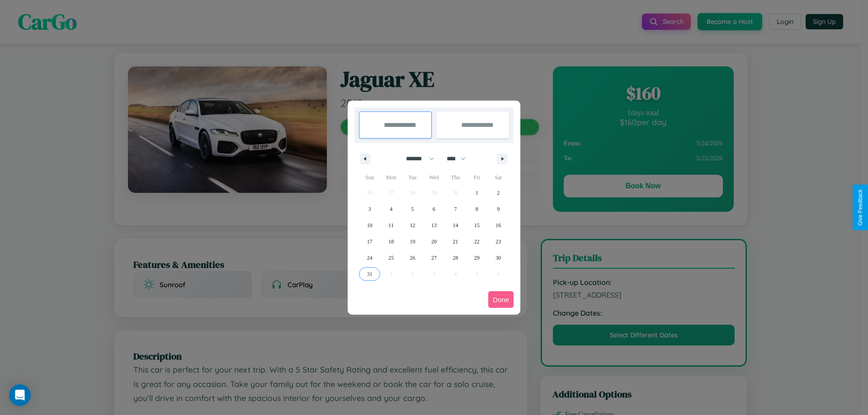 The width and height of the screenshot is (868, 415). Describe the element at coordinates (413, 225) in the screenshot. I see `span: 12` at that location.